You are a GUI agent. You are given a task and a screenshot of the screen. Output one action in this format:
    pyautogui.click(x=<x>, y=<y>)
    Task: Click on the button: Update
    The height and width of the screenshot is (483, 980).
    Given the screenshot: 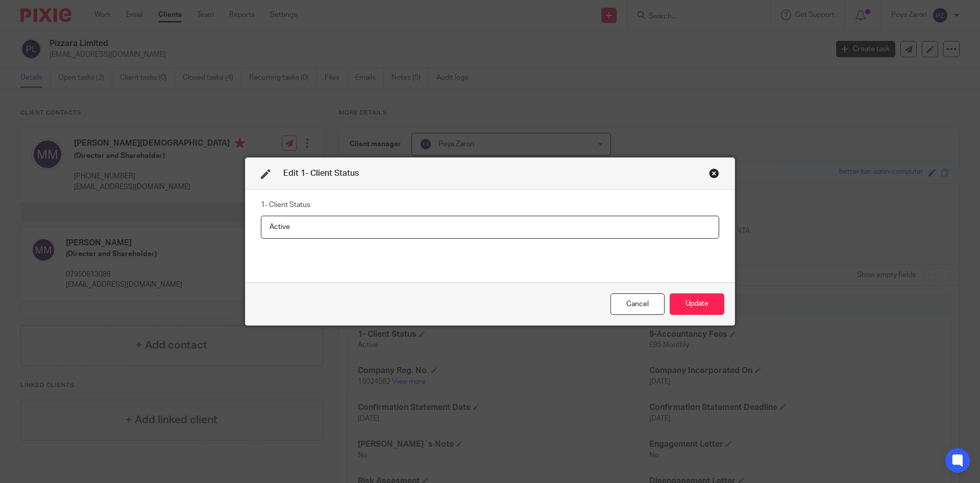 What is the action you would take?
    pyautogui.click(x=697, y=304)
    